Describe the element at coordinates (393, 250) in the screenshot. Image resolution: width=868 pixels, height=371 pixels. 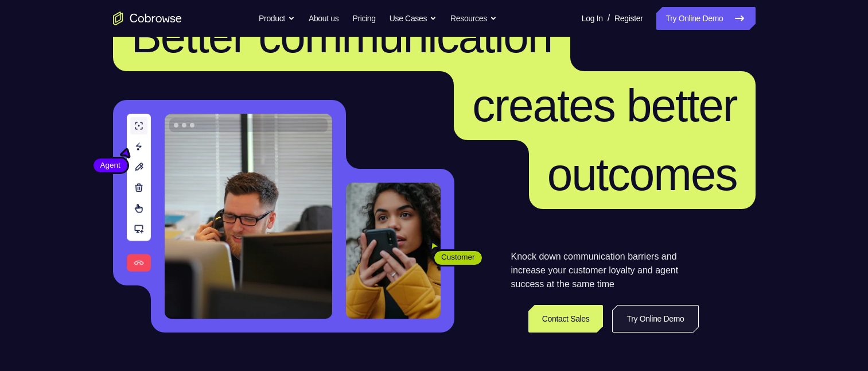
I see `img: A customer holding their phone` at that location.